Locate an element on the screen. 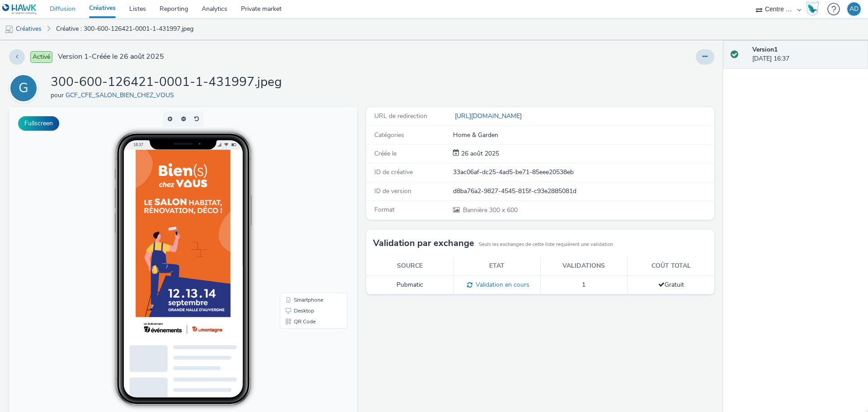  th: Etat is located at coordinates (497, 266).